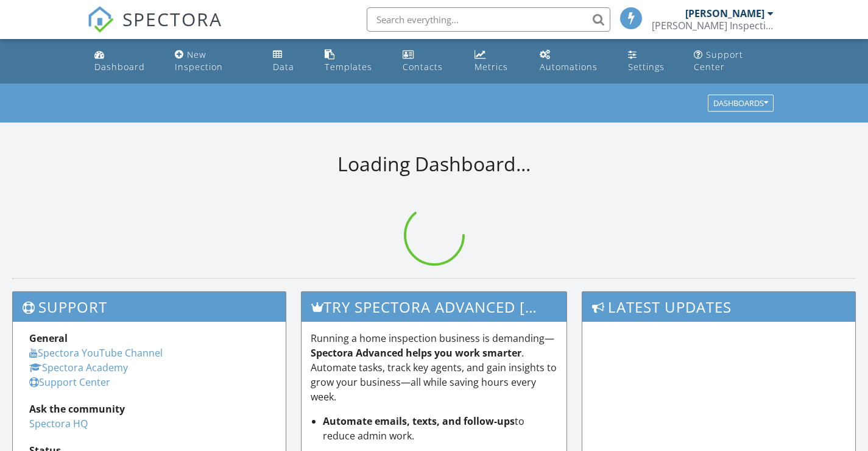  Describe the element at coordinates (199, 60) in the screenshot. I see `div: New Inspection` at that location.